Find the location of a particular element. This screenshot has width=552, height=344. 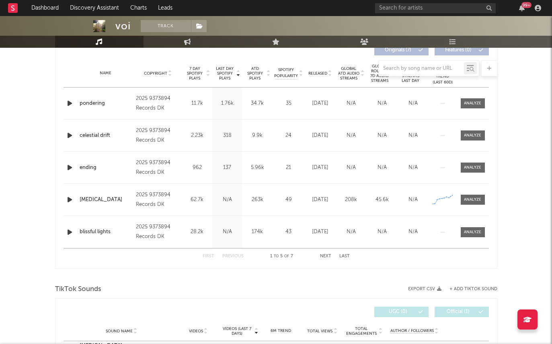

div: 35 is located at coordinates (289, 104).